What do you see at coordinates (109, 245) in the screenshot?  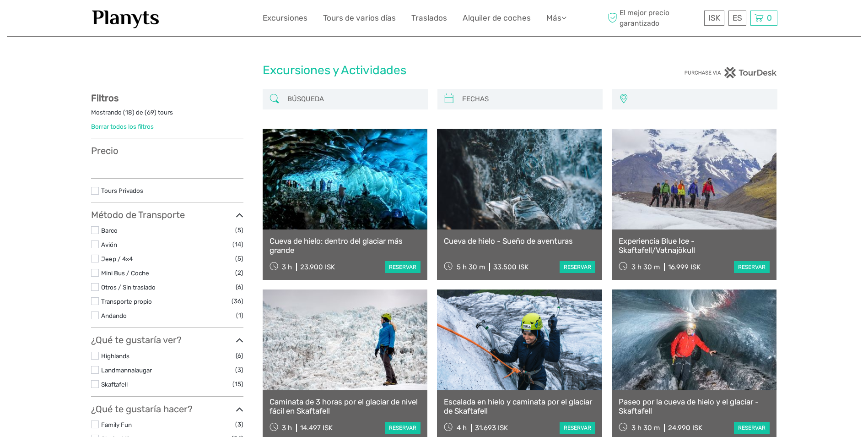 I see `a: Avión` at bounding box center [109, 245].